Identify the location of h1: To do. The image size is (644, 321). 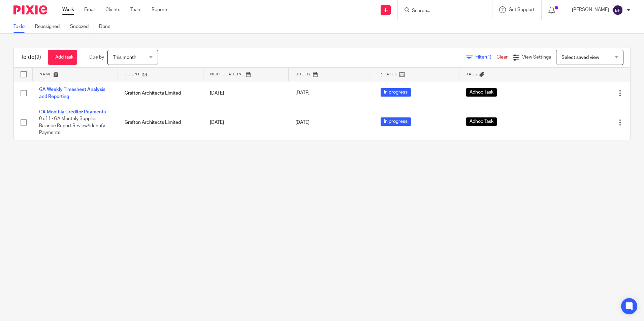
(31, 57).